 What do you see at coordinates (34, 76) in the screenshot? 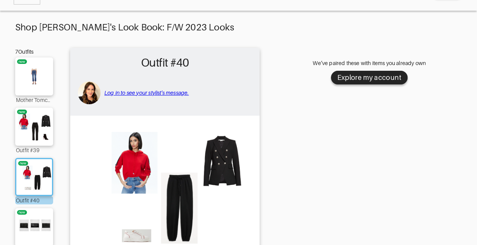
I see `img: Outfit Mother Tomcat Dark Wash` at bounding box center [34, 76].